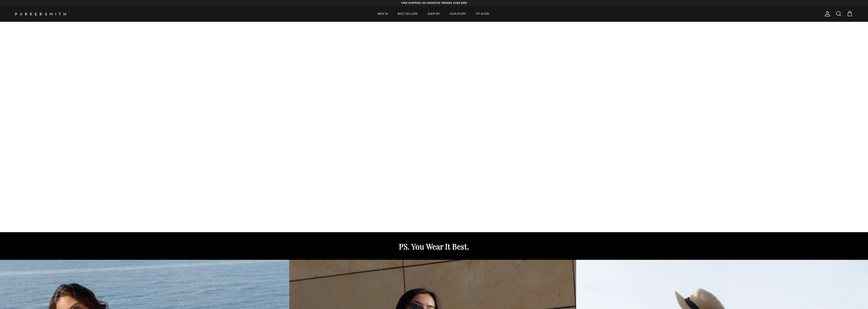  What do you see at coordinates (482, 14) in the screenshot?
I see `a: FIT GUIDE` at bounding box center [482, 14].